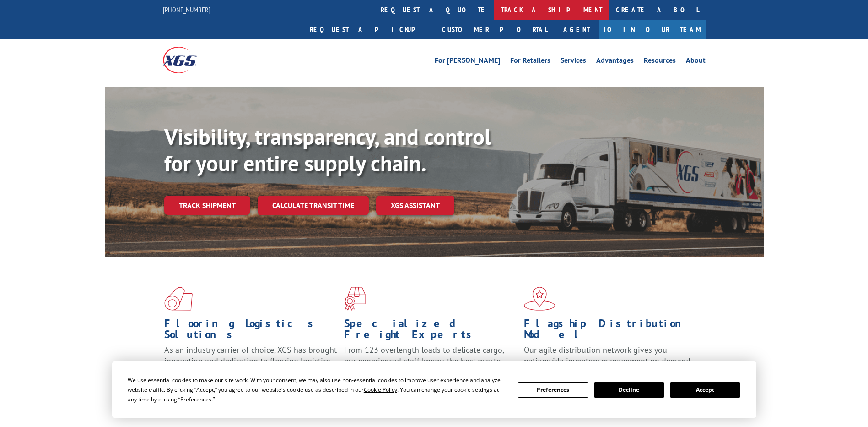 The image size is (868, 427). What do you see at coordinates (611, 331) in the screenshot?
I see `h1: Flagship Distribution Model` at bounding box center [611, 331].